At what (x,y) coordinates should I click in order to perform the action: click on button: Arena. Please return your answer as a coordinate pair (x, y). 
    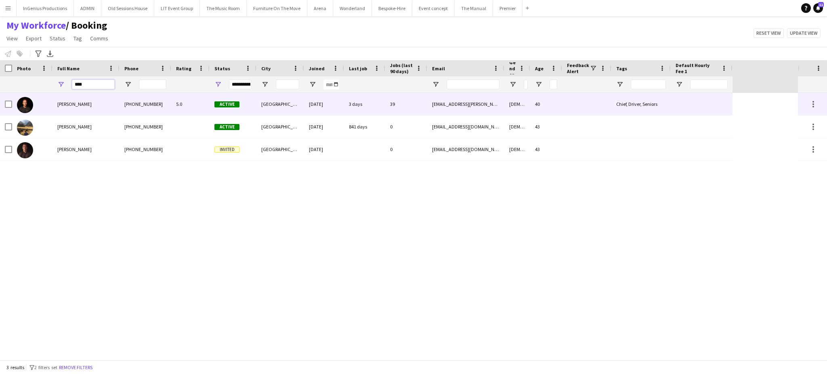
    Looking at the image, I should click on (320, 8).